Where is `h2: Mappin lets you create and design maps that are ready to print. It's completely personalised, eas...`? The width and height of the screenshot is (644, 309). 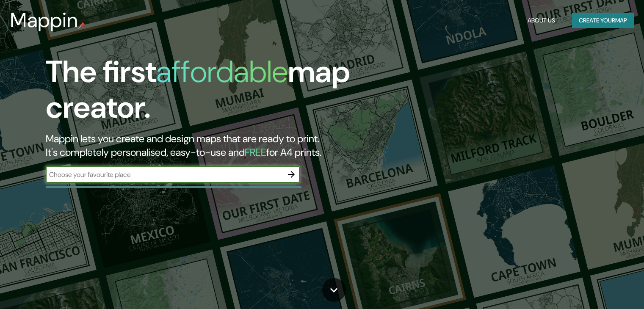
h2: Mappin lets you create and design maps that are ready to print. It's completely personalised, eas... is located at coordinates (207, 146).